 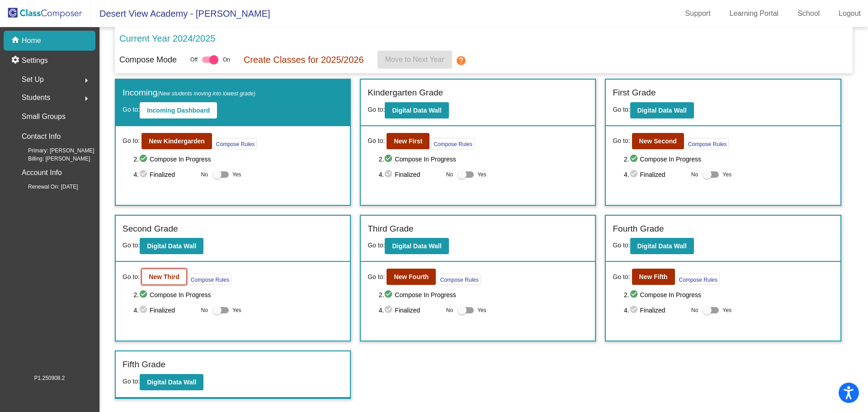 I want to click on label: Third Grade, so click(x=390, y=228).